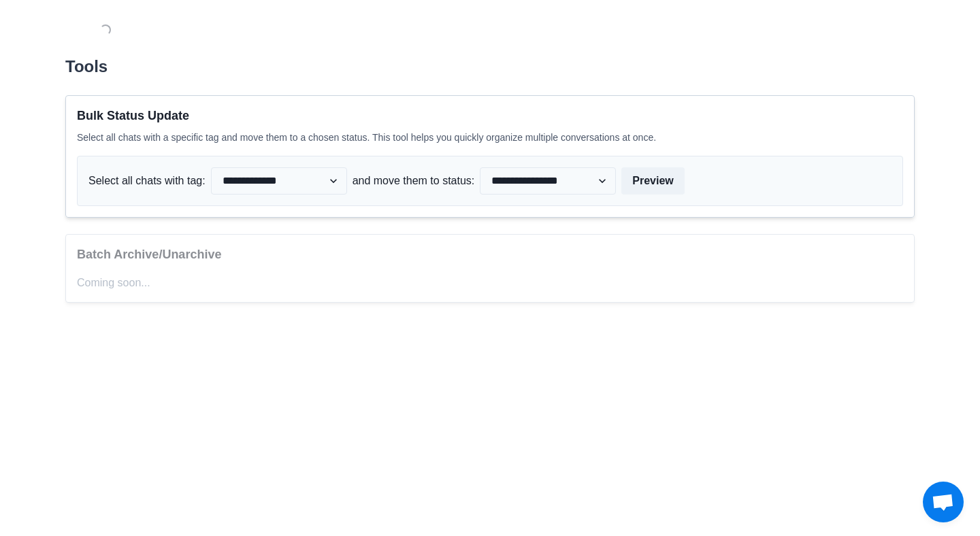 Image resolution: width=980 pixels, height=536 pixels. I want to click on p: and move them to status:, so click(414, 181).